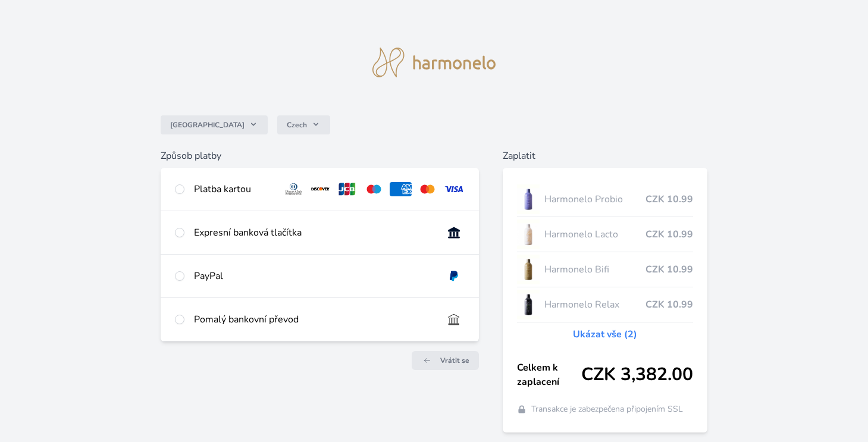  I want to click on img: CLEAN_LACTO_se_stinem_x-hi-lo.jpg, so click(528, 234).